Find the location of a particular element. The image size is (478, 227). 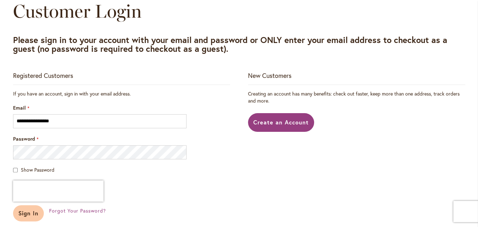

span: Sign In is located at coordinates (29, 213).